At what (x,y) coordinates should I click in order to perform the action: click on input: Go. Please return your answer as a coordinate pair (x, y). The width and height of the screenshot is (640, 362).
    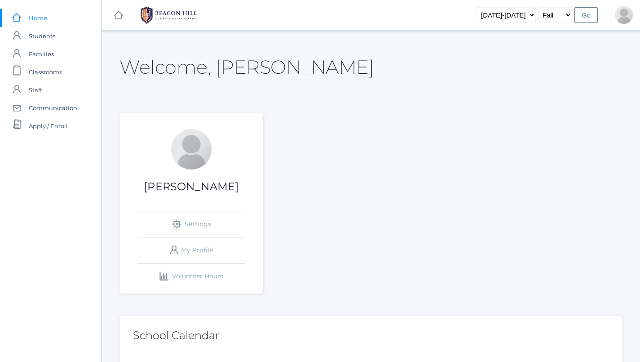
    Looking at the image, I should click on (586, 15).